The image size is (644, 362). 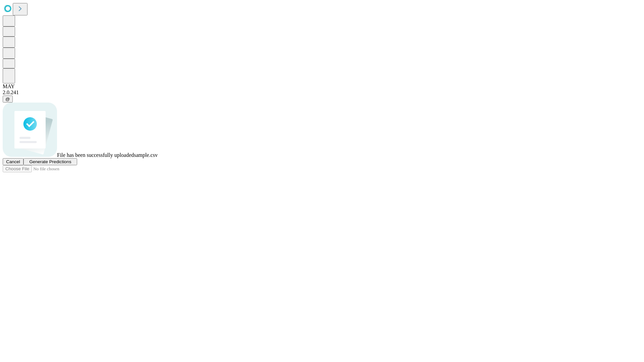 What do you see at coordinates (13, 161) in the screenshot?
I see `button: Cancel` at bounding box center [13, 161].